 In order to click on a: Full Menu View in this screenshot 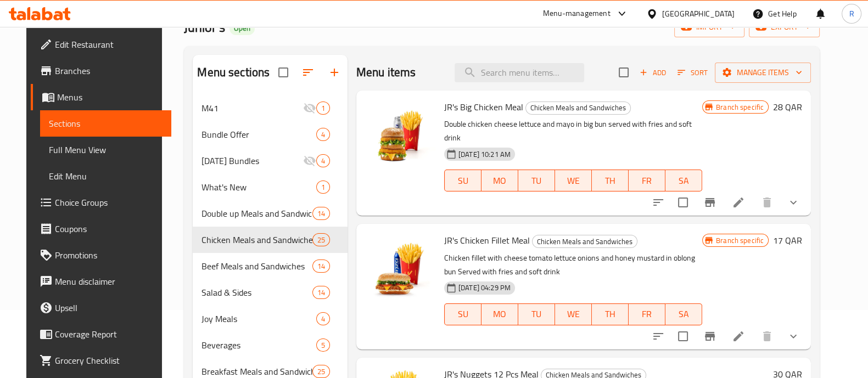, I will do `click(105, 150)`.